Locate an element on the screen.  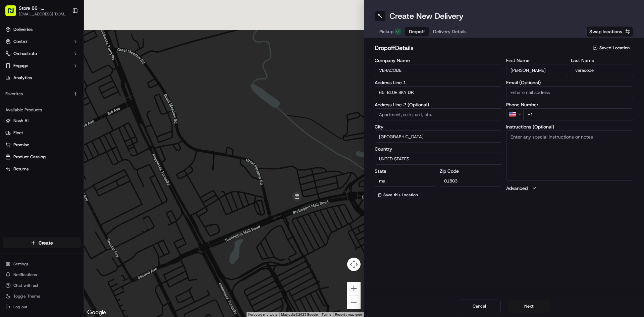
button: See all is located at coordinates (113, 90).